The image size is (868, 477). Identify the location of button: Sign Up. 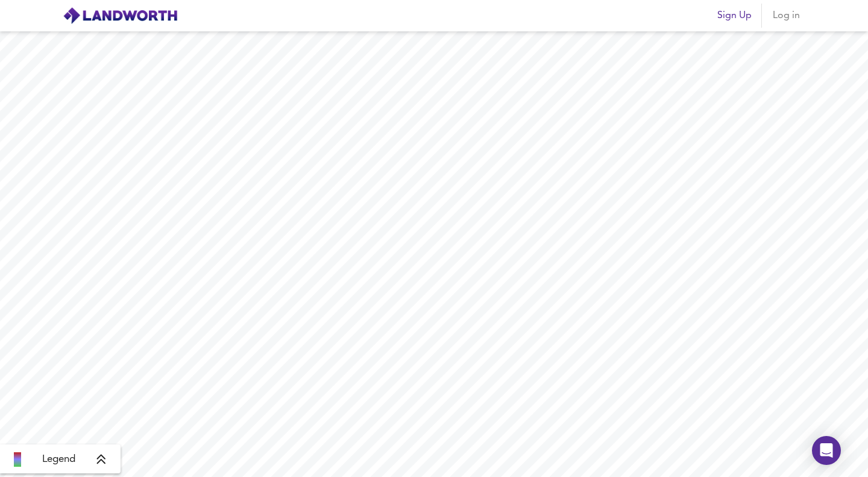
(735, 16).